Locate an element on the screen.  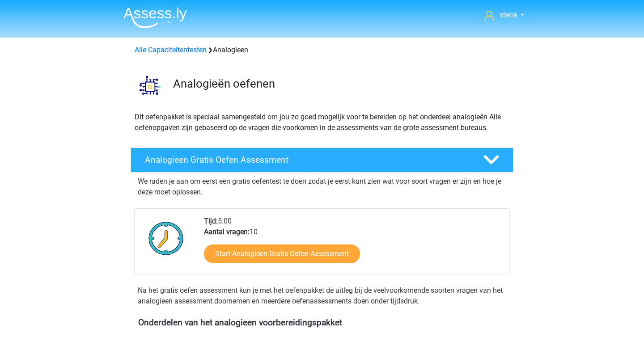
h4: Analogieen Gratis Oefen Assessment is located at coordinates (307, 159).